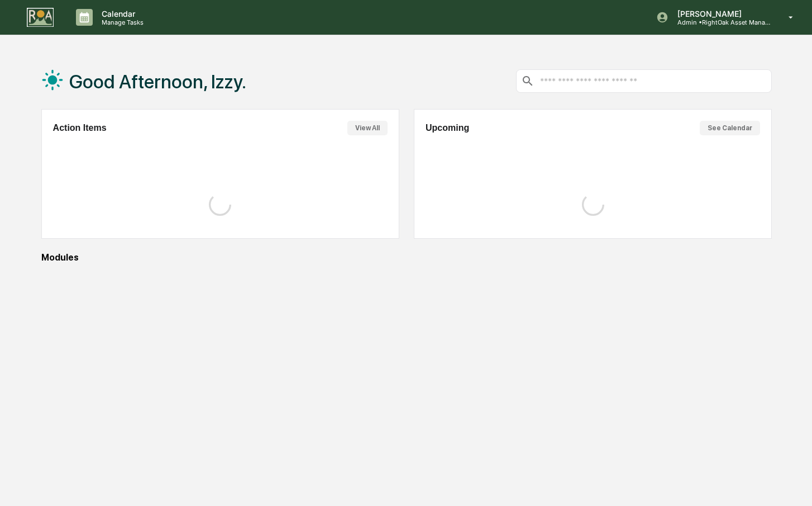 The image size is (812, 506). Describe the element at coordinates (368, 128) in the screenshot. I see `a: View All` at that location.